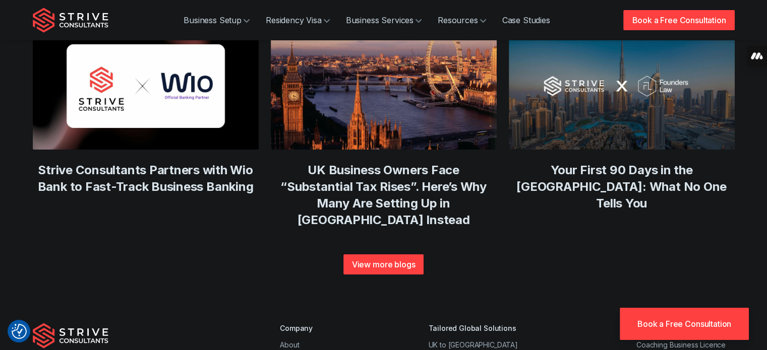 The image size is (767, 350). I want to click on img: tab_keywords_by_traffic_grey.svg, so click(104, 67).